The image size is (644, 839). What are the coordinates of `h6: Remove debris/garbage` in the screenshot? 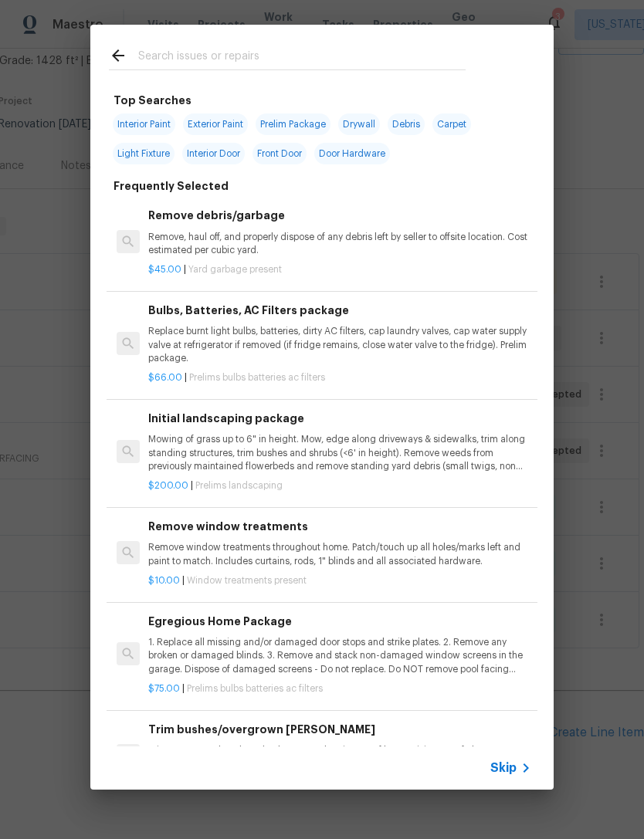 It's located at (339, 215).